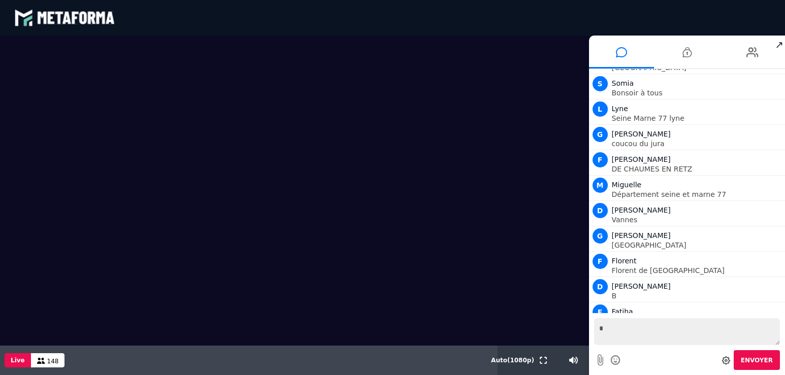 This screenshot has width=785, height=375. I want to click on p: Vannes, so click(697, 220).